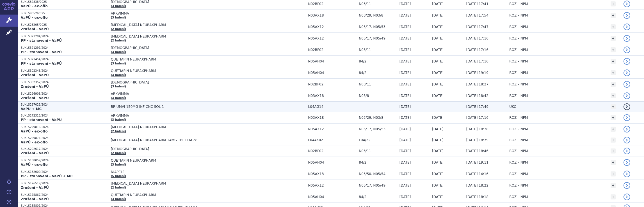 The width and height of the screenshot is (644, 207). Describe the element at coordinates (64, 127) in the screenshot. I see `p: SUKLS229816/2024` at that location.